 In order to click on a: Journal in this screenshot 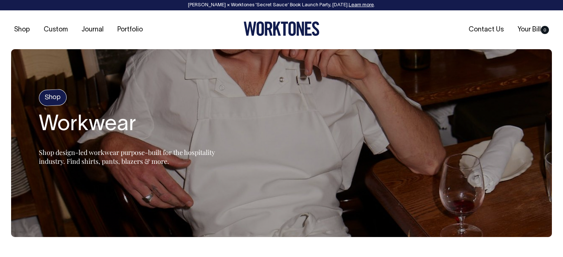, I will do `click(93, 30)`.